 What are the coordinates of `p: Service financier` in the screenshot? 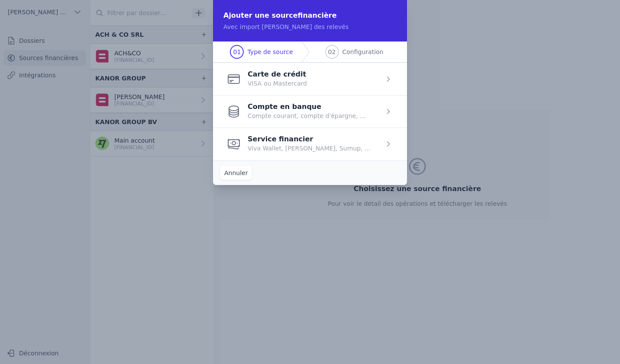 It's located at (309, 139).